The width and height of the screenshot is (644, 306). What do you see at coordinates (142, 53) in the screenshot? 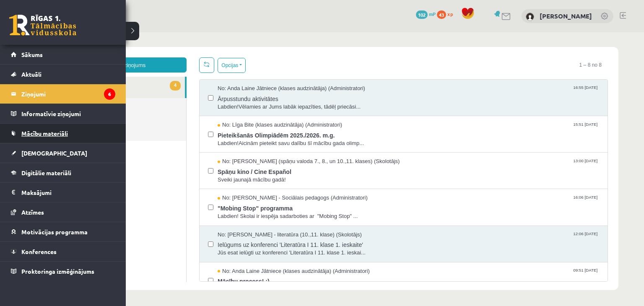
I see `span: 4` at bounding box center [142, 53].